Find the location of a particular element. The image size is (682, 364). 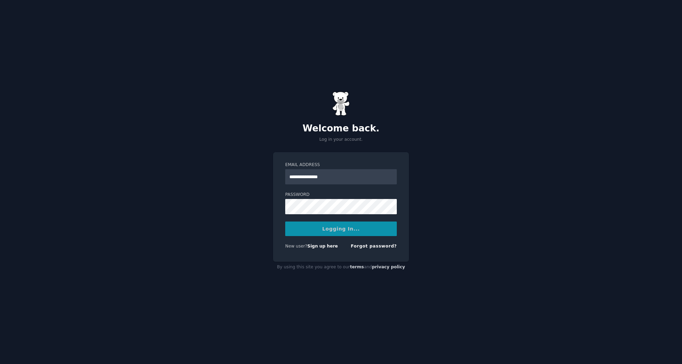

p: Log in your account. is located at coordinates (341, 140).